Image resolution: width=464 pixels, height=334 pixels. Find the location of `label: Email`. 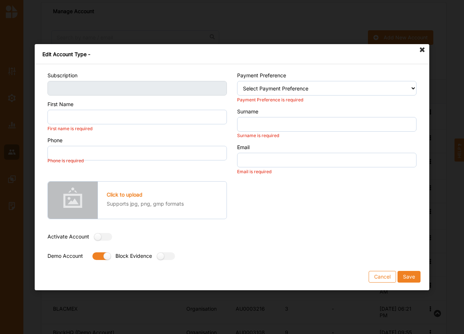

label: Email is located at coordinates (243, 147).